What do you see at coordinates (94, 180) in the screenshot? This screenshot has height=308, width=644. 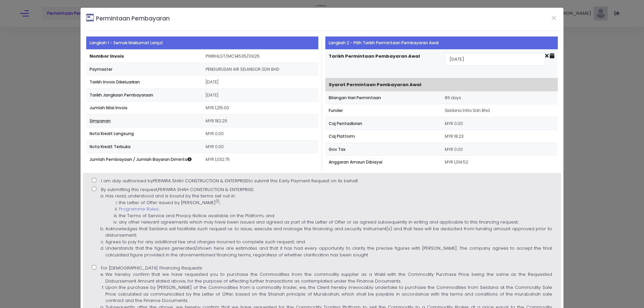 I see `input: I am duly authorised byPERWIRA SHAH CONSTRUCTION & ENTERPRISEto submit this Early Payment Request...` at bounding box center [94, 180].